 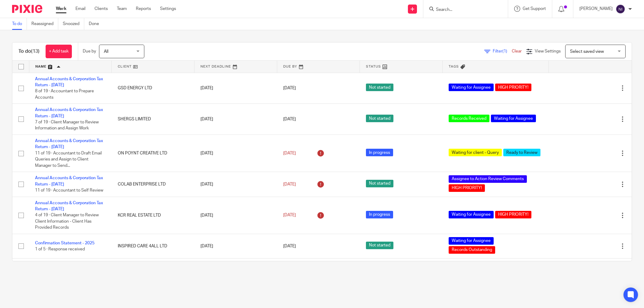 I want to click on span: View Settings, so click(x=547, y=51).